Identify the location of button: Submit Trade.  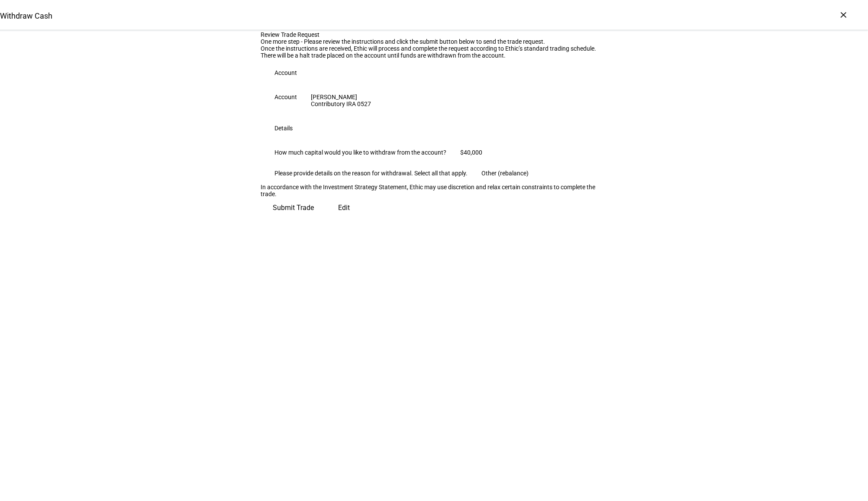
(294, 208).